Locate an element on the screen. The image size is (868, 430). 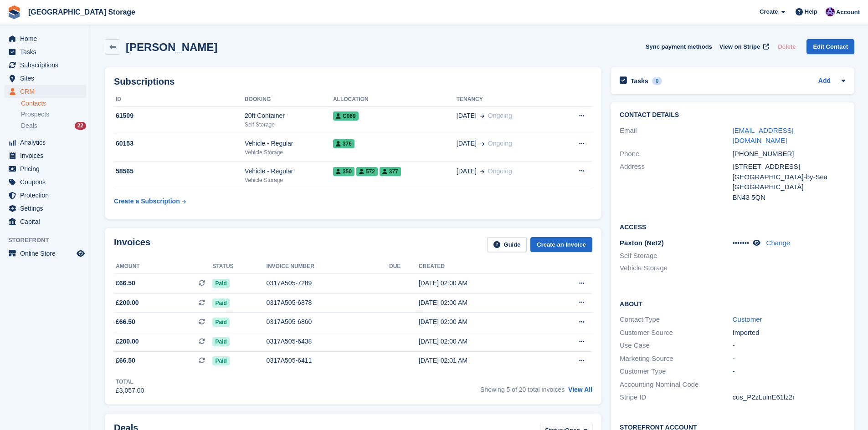
span: 377 is located at coordinates (390, 172).